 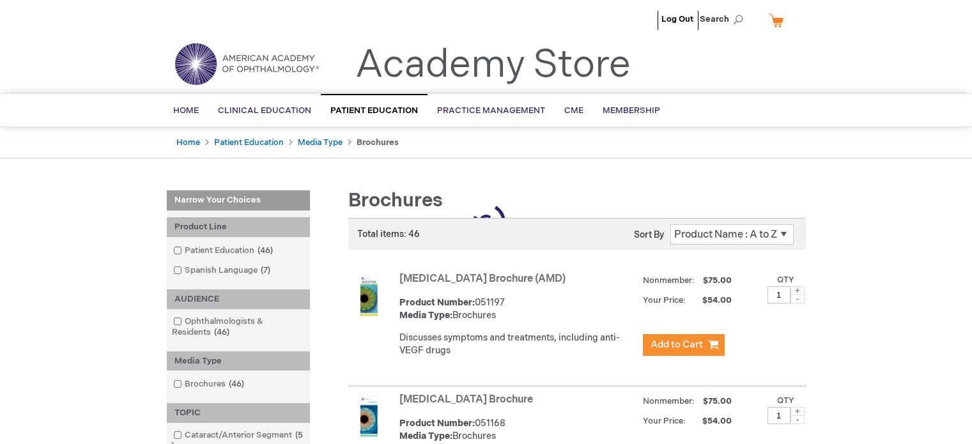 What do you see at coordinates (238, 413) in the screenshot?
I see `div: TOPIC` at bounding box center [238, 413].